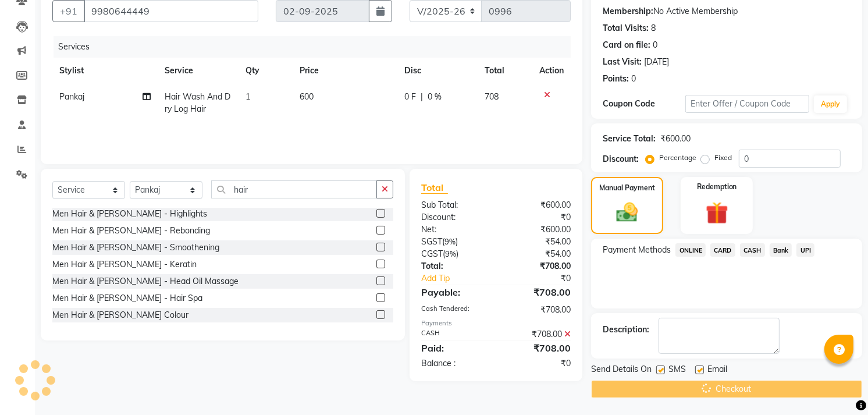  What do you see at coordinates (454, 309) in the screenshot?
I see `div: Cash Tendered:` at bounding box center [454, 309].